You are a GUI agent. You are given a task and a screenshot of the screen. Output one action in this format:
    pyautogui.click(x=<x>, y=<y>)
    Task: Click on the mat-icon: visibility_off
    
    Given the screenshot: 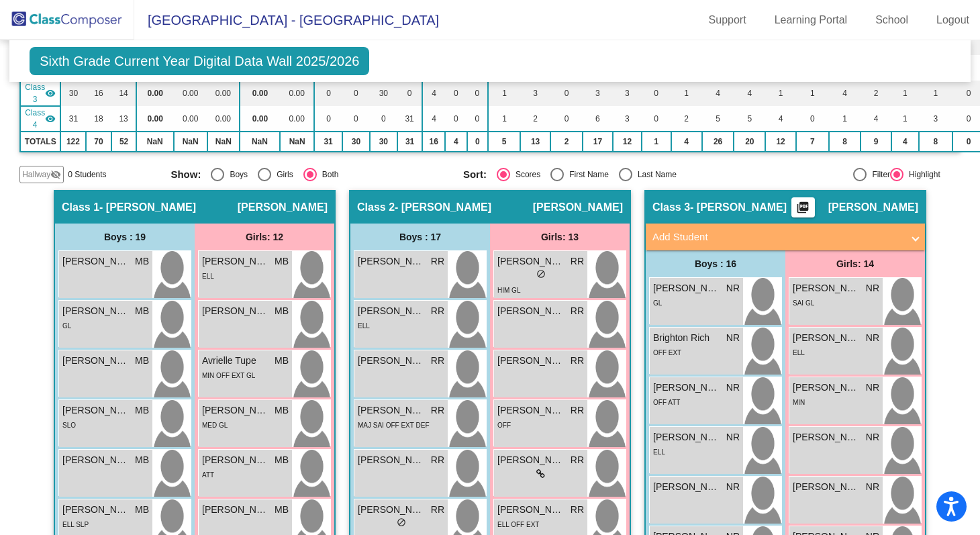 What is the action you would take?
    pyautogui.click(x=56, y=174)
    